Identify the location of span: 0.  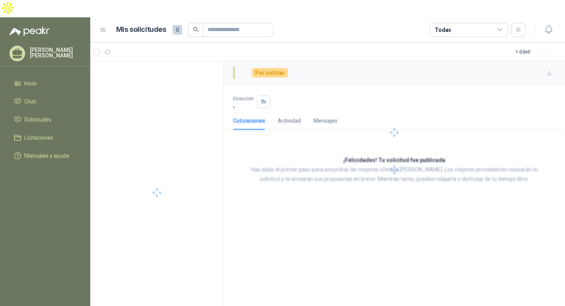
(177, 30).